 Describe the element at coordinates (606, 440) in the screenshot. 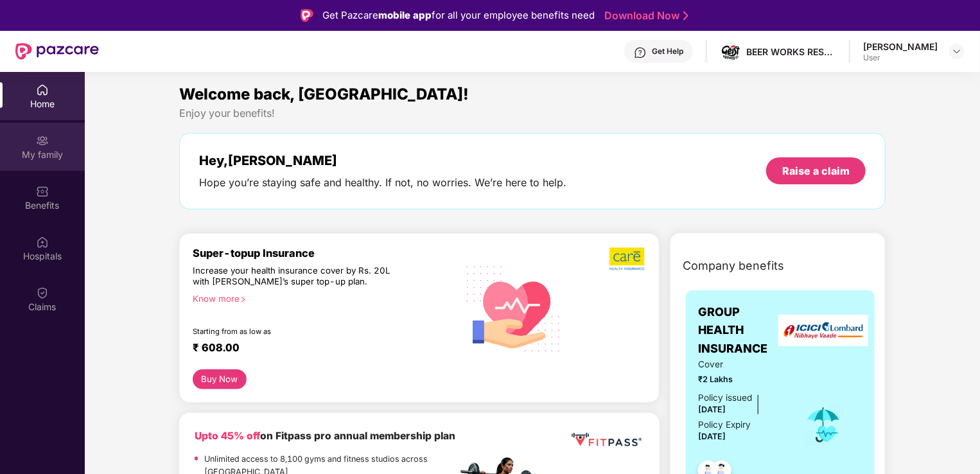

I see `img: fppp.png` at that location.